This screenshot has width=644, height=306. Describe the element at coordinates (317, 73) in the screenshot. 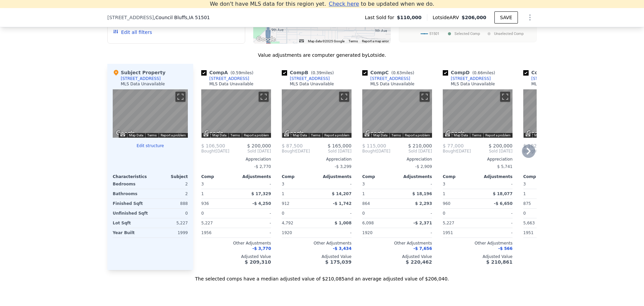

I see `span: 0.39` at that location.